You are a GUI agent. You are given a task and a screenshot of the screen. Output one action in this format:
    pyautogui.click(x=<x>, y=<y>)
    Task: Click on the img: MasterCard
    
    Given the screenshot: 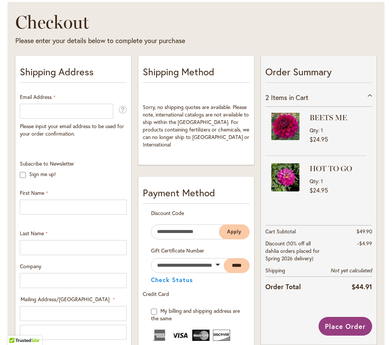 What is the action you would take?
    pyautogui.click(x=201, y=335)
    